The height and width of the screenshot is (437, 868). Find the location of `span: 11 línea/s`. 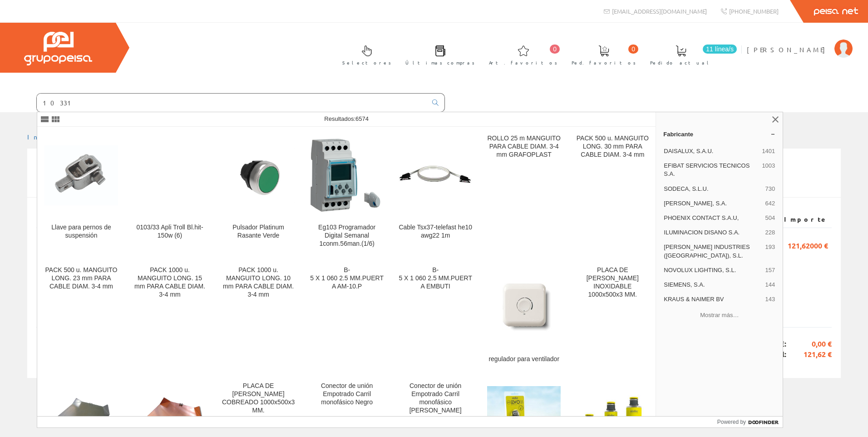

span: 11 línea/s is located at coordinates (719, 49).